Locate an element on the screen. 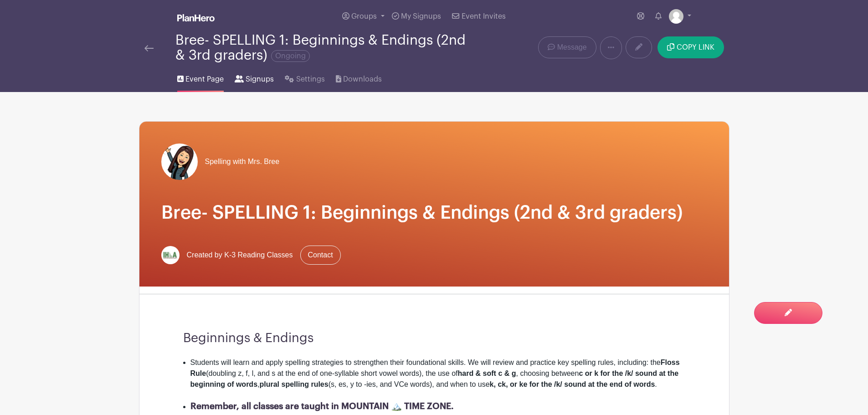  a: Signups is located at coordinates (254, 78).